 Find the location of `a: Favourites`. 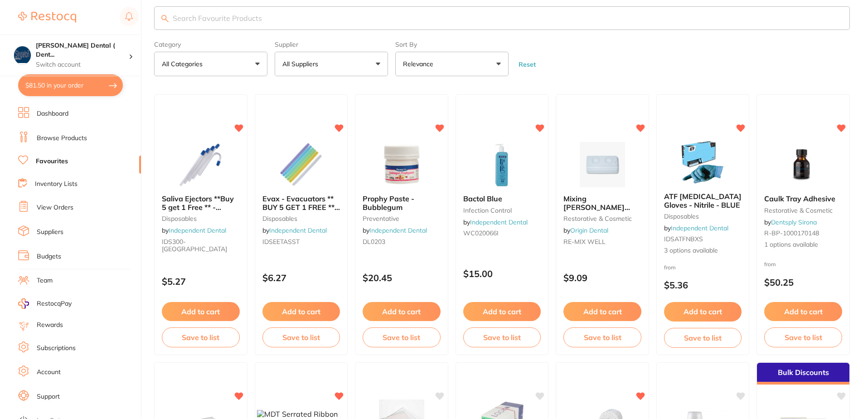

a: Favourites is located at coordinates (52, 161).